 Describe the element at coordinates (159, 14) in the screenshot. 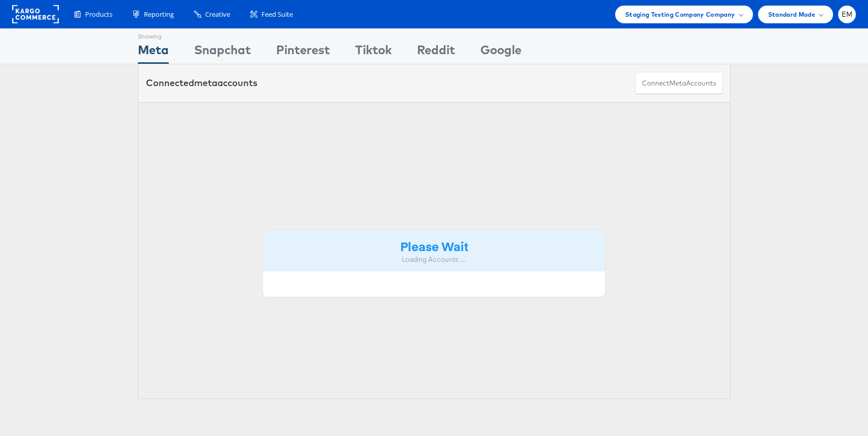

I see `span: Reporting` at that location.